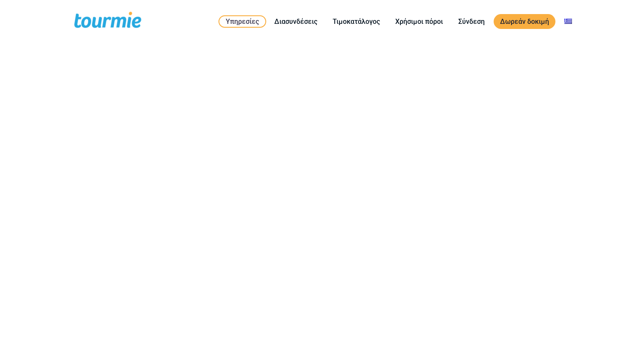  What do you see at coordinates (524, 21) in the screenshot?
I see `a: Δωρεάν δοκιμή` at bounding box center [524, 21].